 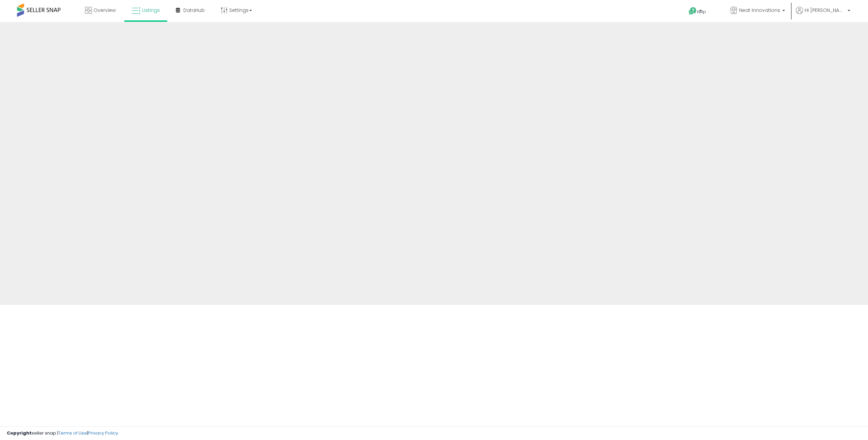 I want to click on span: DataHub, so click(x=194, y=10).